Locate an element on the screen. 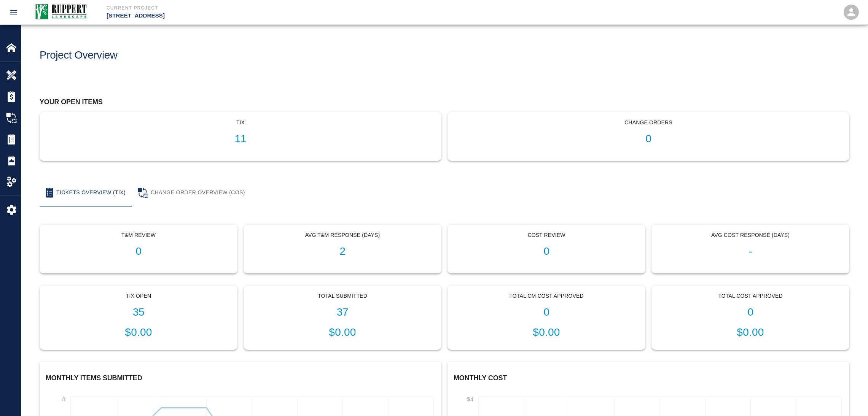  h1: 37 is located at coordinates (342, 312).